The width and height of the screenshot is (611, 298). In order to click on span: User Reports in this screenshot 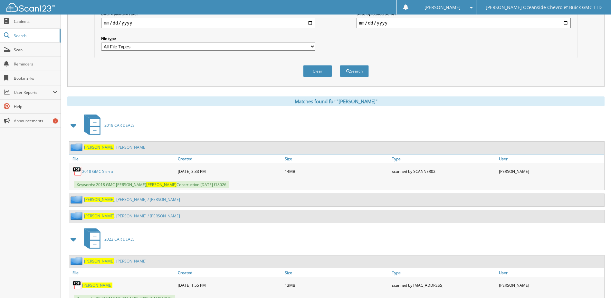, I will do `click(33, 92)`.